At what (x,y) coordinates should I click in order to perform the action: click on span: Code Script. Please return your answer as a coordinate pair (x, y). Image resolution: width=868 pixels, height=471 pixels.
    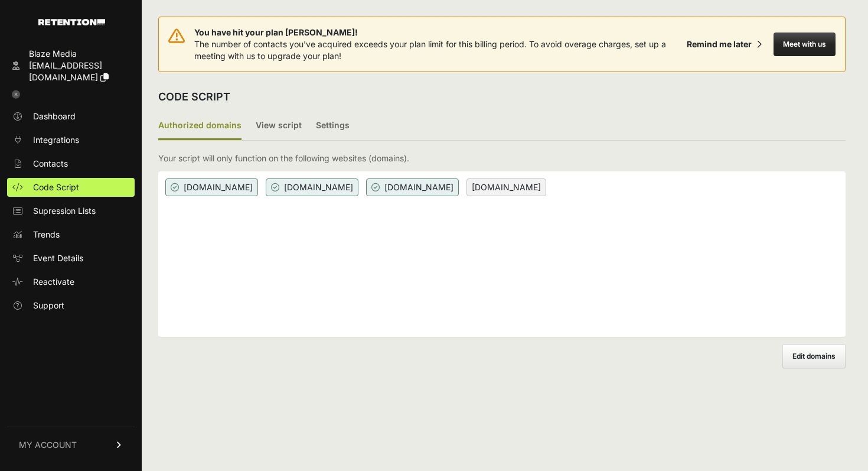
    Looking at the image, I should click on (56, 187).